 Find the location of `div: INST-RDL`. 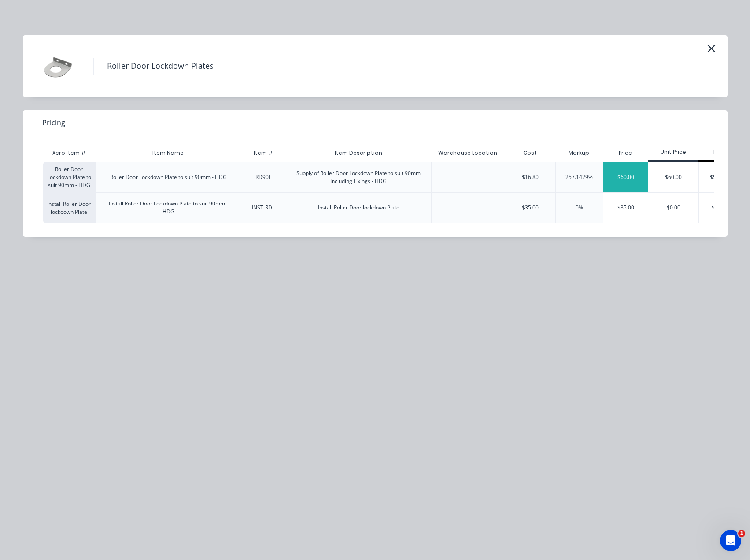

div: INST-RDL is located at coordinates (263, 208).